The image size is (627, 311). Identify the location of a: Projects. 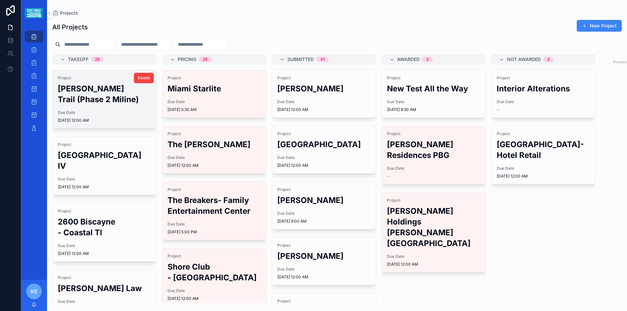
(65, 13).